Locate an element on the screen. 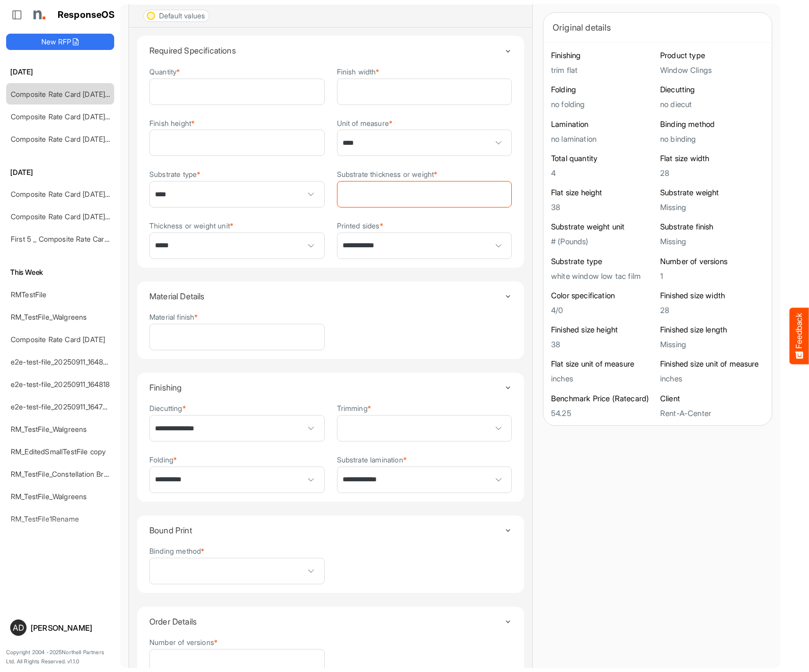 This screenshot has width=809, height=672. h4: Required Specifications is located at coordinates (327, 51).